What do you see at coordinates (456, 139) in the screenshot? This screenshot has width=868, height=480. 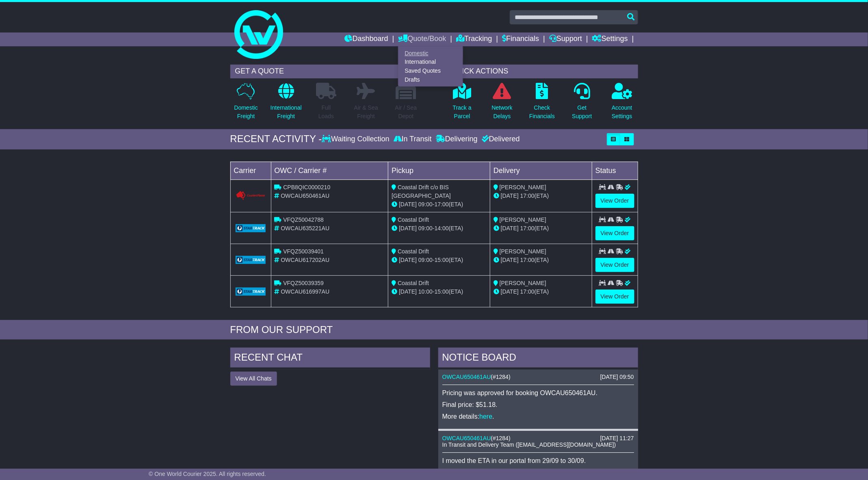 I see `div: Delivering` at bounding box center [456, 139].